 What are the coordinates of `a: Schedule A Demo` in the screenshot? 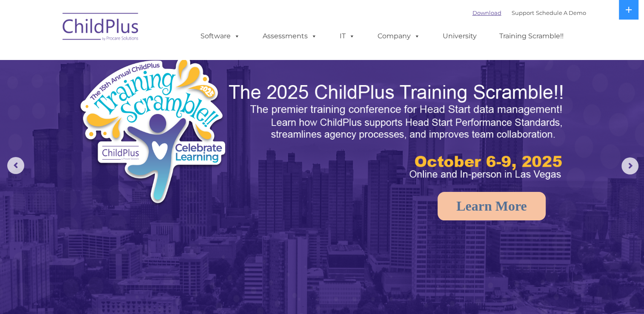 It's located at (561, 13).